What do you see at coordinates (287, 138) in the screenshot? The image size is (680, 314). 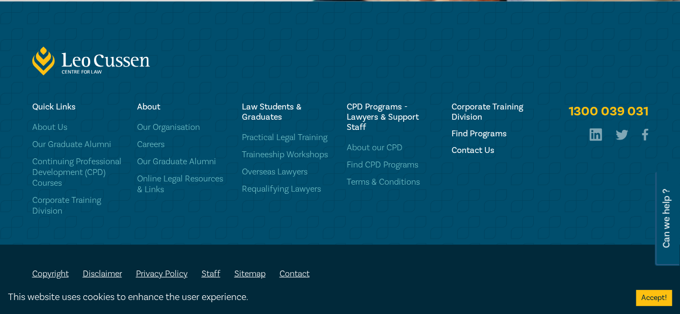 I see `a: Practical Legal Training` at bounding box center [287, 138].